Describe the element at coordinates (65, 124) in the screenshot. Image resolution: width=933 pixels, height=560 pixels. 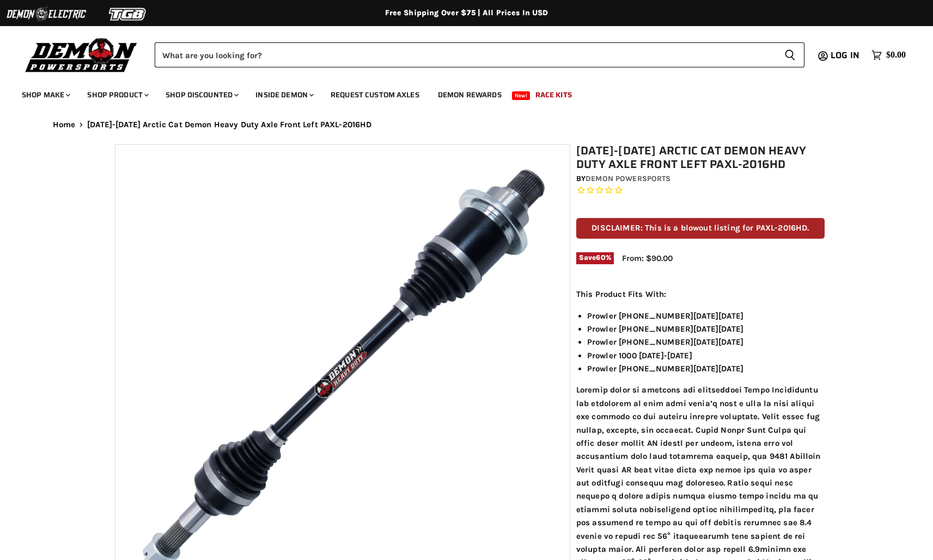
I see `a: Home` at that location.